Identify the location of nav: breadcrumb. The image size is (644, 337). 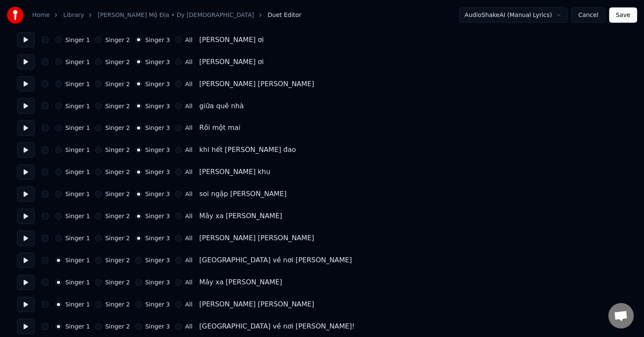
(166, 15).